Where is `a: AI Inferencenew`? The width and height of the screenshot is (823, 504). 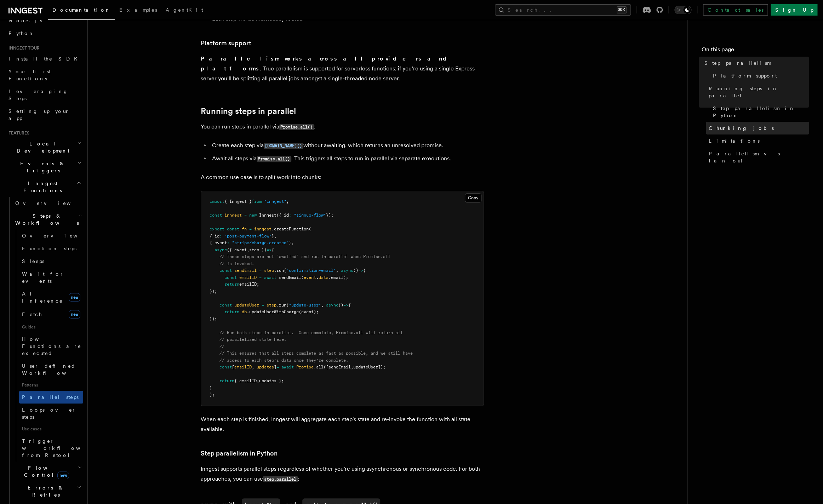 a: AI Inferencenew is located at coordinates (51, 297).